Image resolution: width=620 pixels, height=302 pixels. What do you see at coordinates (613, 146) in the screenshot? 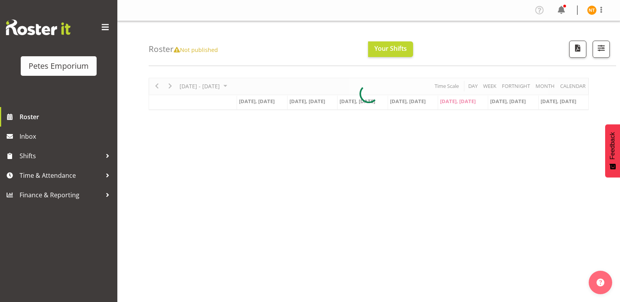
I see `span: Feedback` at bounding box center [613, 146].